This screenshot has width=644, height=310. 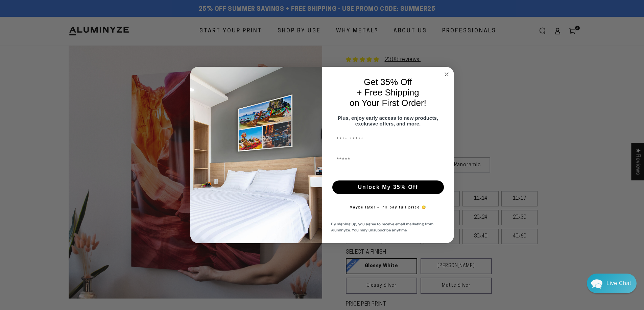 What do you see at coordinates (387, 207) in the screenshot?
I see `button: Maybe later – I’ll pay full price 😅` at bounding box center [387, 207].